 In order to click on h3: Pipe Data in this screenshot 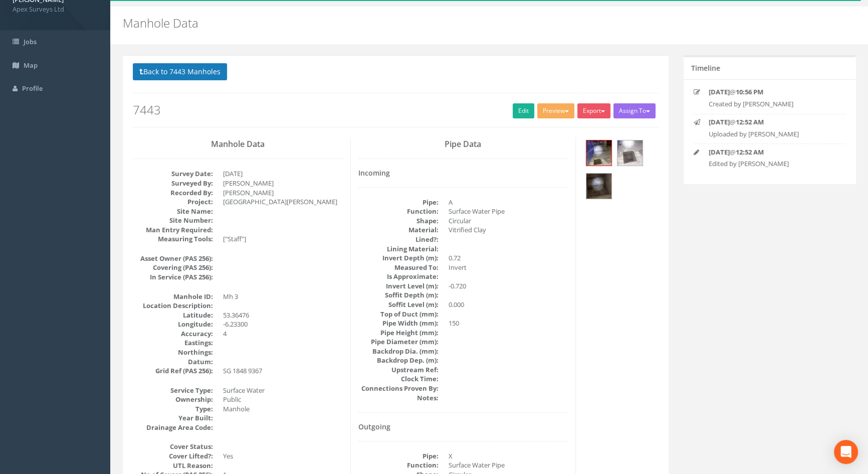, I will do `click(463, 144)`.